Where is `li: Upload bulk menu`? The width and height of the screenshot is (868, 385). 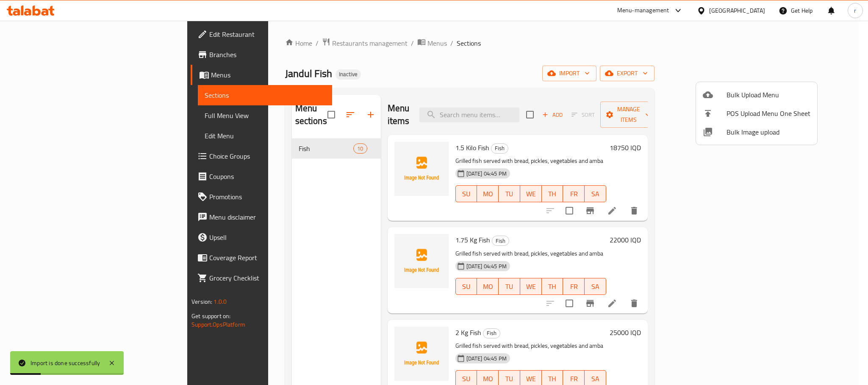
li: Upload bulk menu is located at coordinates (757, 95).